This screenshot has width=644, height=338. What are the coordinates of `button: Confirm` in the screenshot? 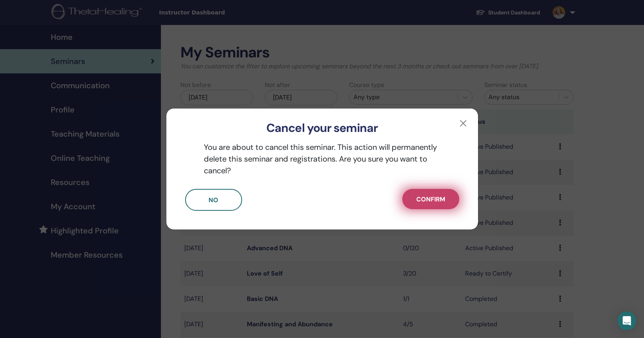 It's located at (431, 199).